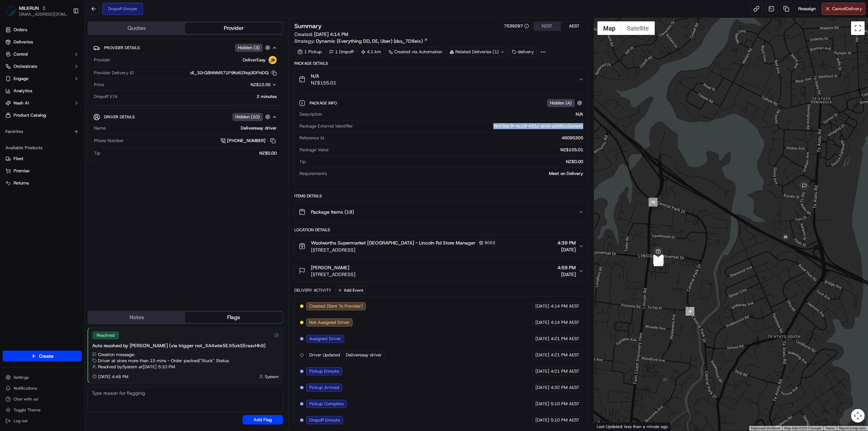 This screenshot has width=868, height=431. What do you see at coordinates (321, 34) in the screenshot?
I see `span: Created:` at bounding box center [321, 34].